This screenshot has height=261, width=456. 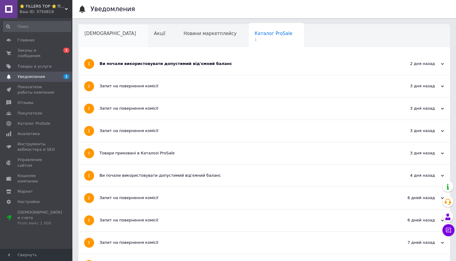 What do you see at coordinates (25, 191) in the screenshot?
I see `span: Маркет` at bounding box center [25, 191].